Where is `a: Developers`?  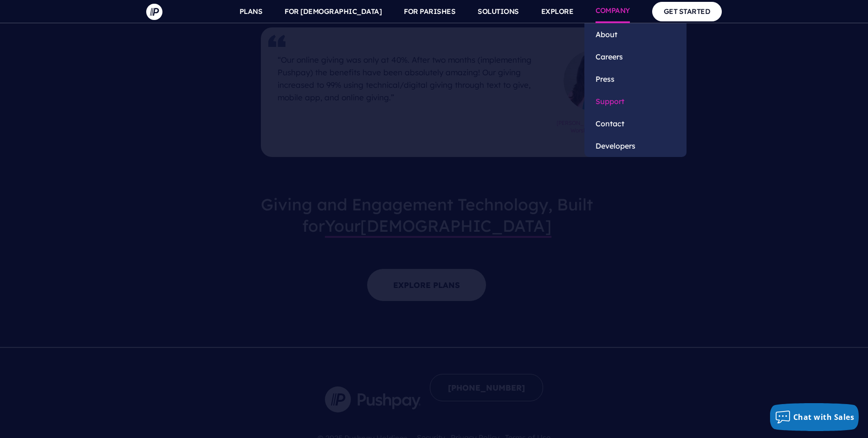
a: Developers is located at coordinates (636, 145).